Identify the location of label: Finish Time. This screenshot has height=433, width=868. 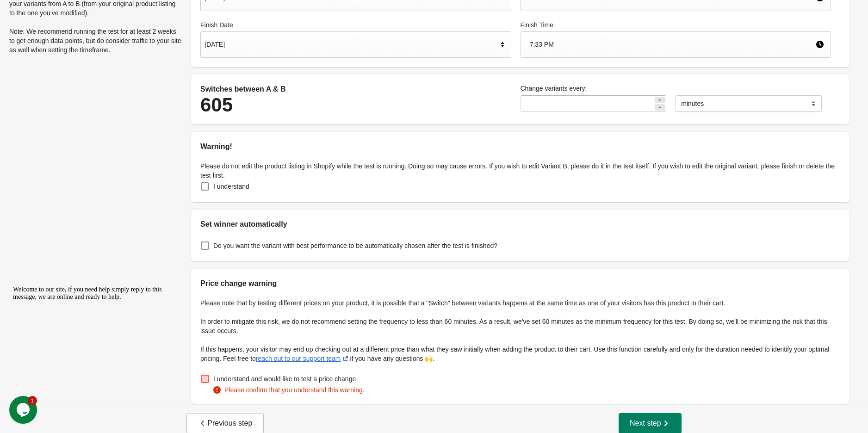
(676, 25).